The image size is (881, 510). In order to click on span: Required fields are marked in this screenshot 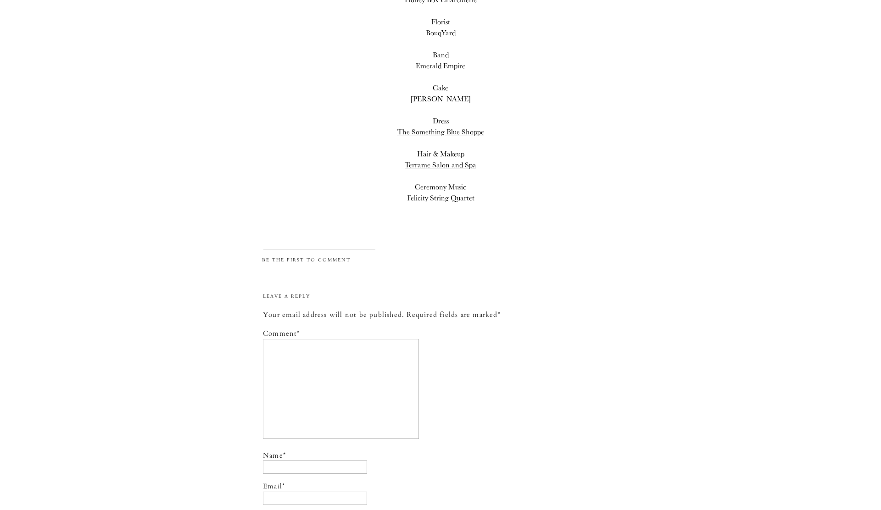, I will do `click(453, 315)`.